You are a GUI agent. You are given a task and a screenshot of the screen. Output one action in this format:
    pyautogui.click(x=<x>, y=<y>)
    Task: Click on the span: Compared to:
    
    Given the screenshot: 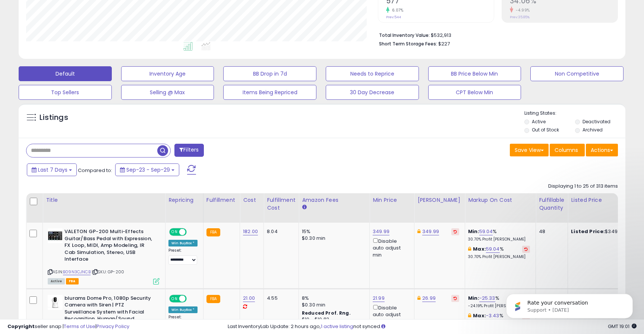 What is the action you would take?
    pyautogui.click(x=95, y=170)
    